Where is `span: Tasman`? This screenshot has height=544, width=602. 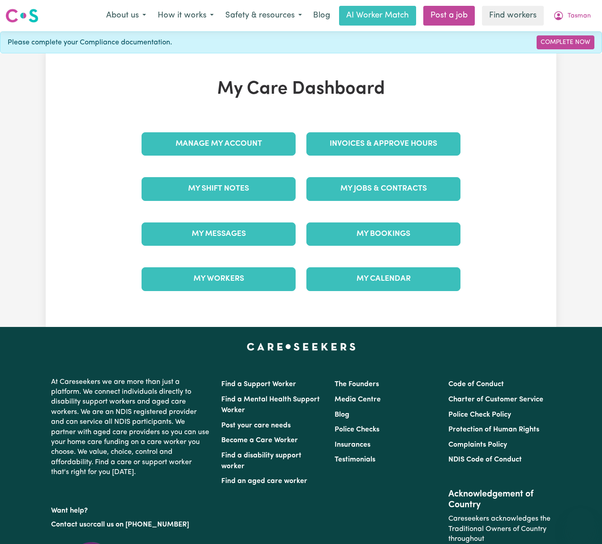
span: Tasman is located at coordinates (579, 16).